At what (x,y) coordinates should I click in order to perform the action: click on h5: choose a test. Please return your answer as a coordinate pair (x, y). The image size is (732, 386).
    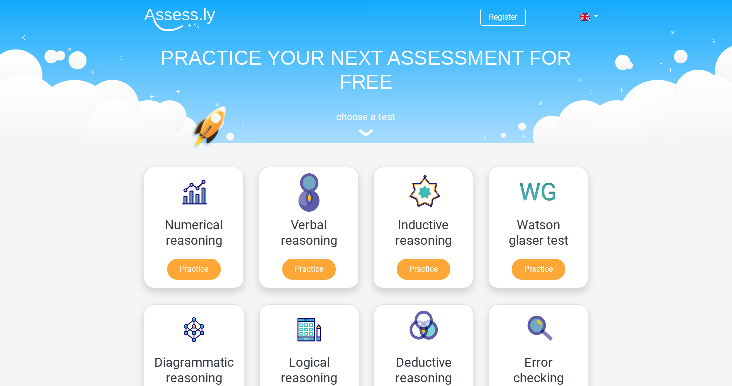
    Looking at the image, I should click on (366, 117).